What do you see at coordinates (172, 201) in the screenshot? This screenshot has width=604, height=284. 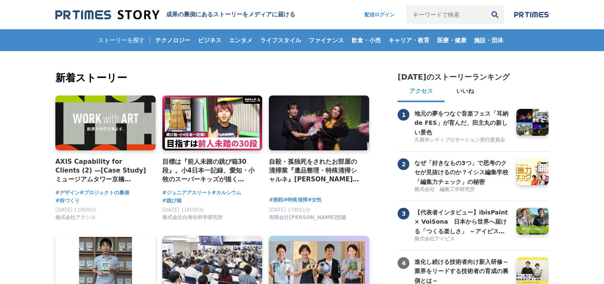 I see `a: #跳び箱` at bounding box center [172, 201].